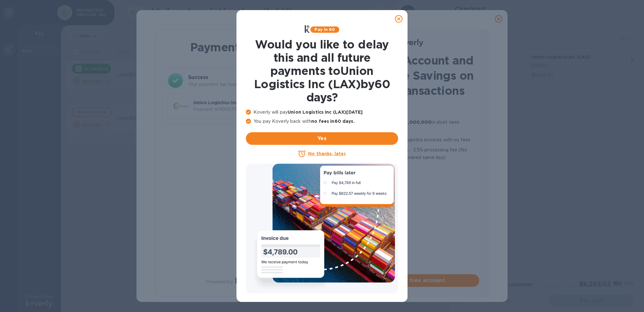  I want to click on h3: Success, so click(244, 77).